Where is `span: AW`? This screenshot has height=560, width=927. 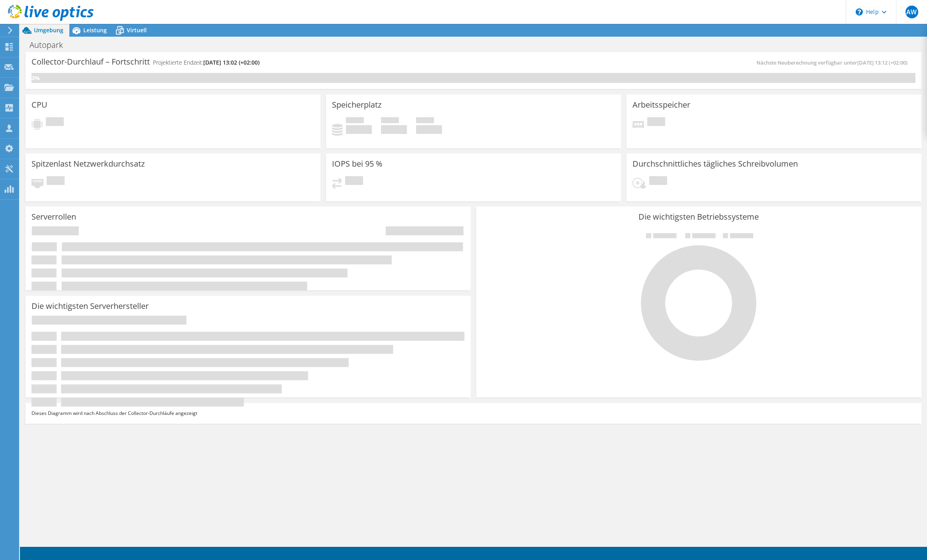 span: AW is located at coordinates (911, 12).